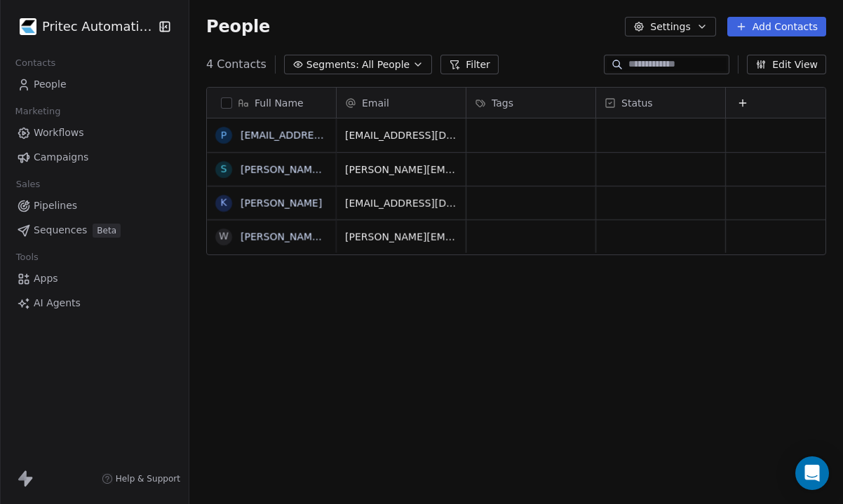  What do you see at coordinates (59, 132) in the screenshot?
I see `span: Workflows` at bounding box center [59, 132].